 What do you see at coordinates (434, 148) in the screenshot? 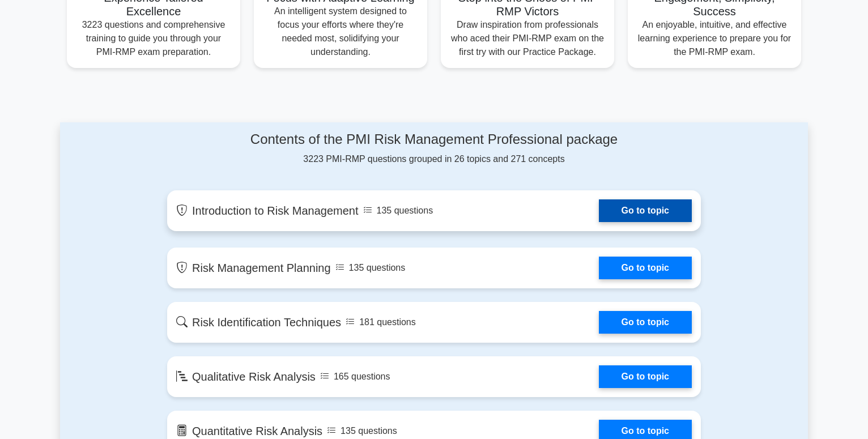
I see `div: 3223 PMI-RMP questions grouped in 26 topics and 271 concepts` at bounding box center [434, 148].